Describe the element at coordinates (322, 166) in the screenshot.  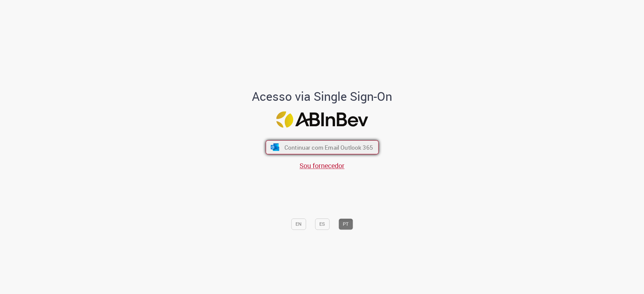
I see `a: Sou fornecedor` at that location.